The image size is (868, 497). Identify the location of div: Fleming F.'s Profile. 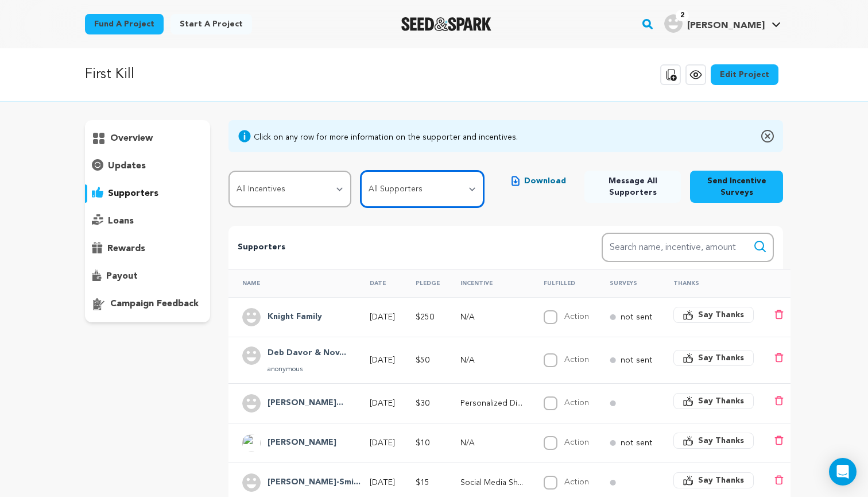
(714, 23).